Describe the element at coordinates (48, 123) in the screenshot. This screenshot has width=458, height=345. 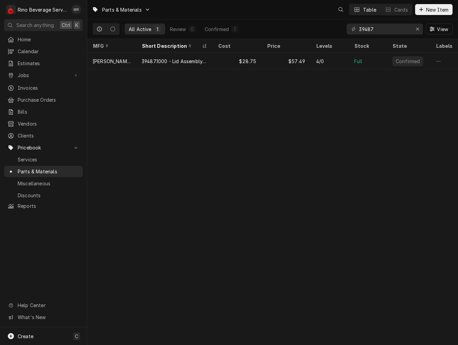
I see `span: Vendors` at that location.